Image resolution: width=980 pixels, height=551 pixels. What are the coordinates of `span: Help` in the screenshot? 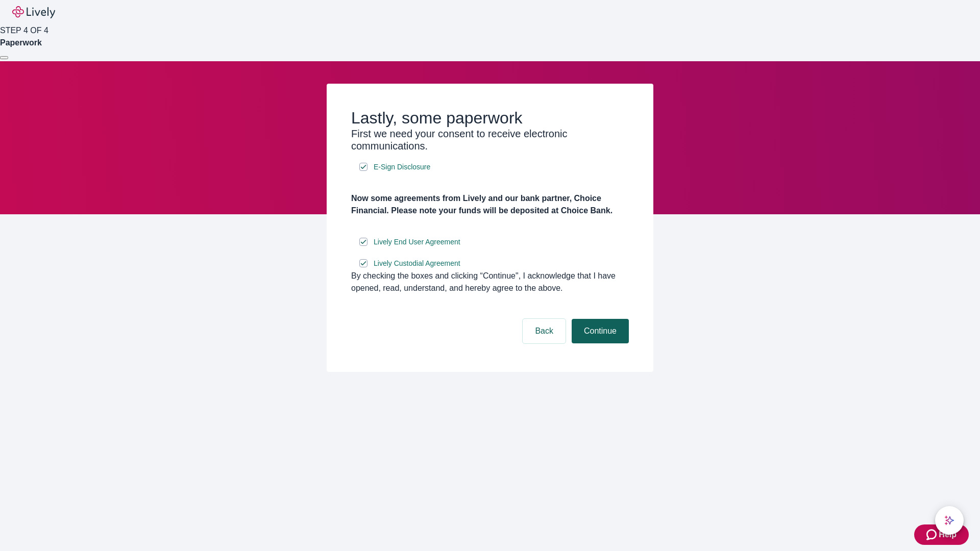 It's located at (947, 535).